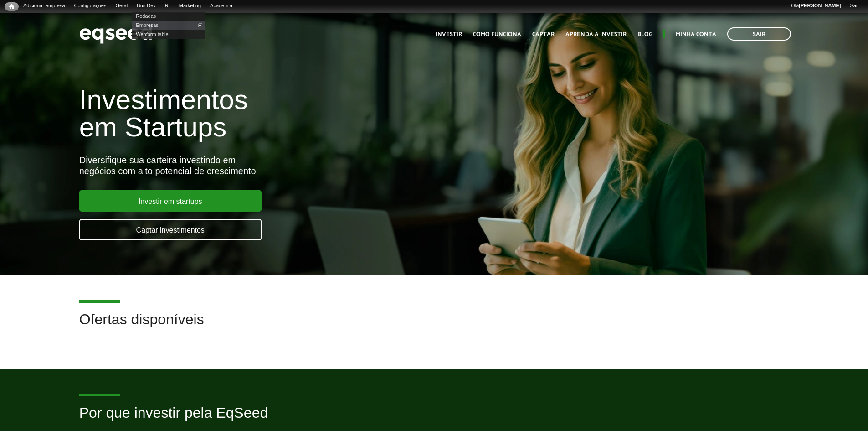  What do you see at coordinates (645, 35) in the screenshot?
I see `a: Blog` at bounding box center [645, 35].